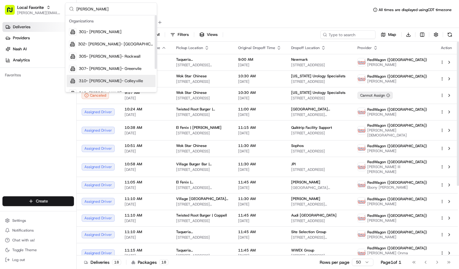 Image resolution: width=459 pixels, height=269 pixels. Describe the element at coordinates (259, 76) in the screenshot. I see `span: 10:30 AM` at that location.